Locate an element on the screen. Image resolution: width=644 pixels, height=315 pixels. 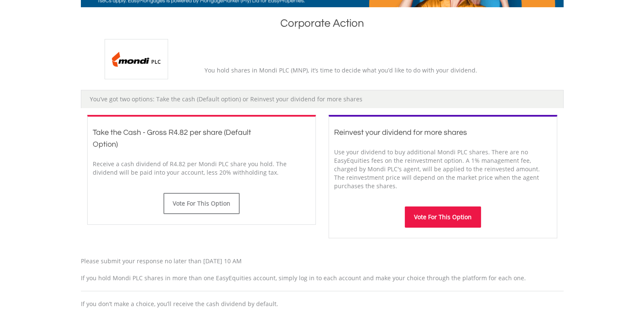
span: Use your dividend to buy additional Mondi PLC shares. There are no EasyEquities fees on the reinv... is located at coordinates (437, 169).